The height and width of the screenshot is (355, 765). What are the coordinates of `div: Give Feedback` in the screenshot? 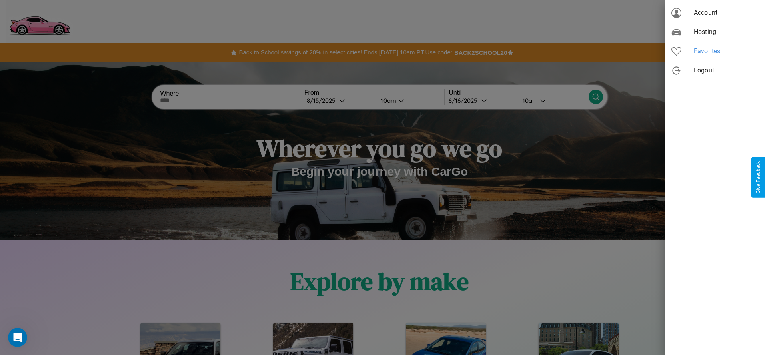 It's located at (758, 177).